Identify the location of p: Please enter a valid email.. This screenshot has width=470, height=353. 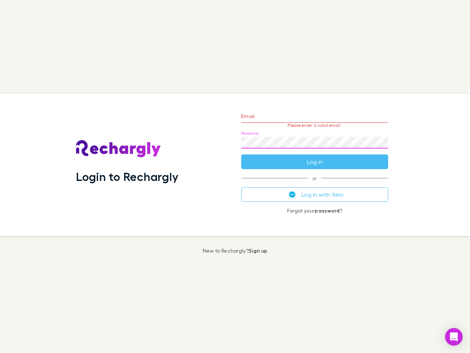
(315, 125).